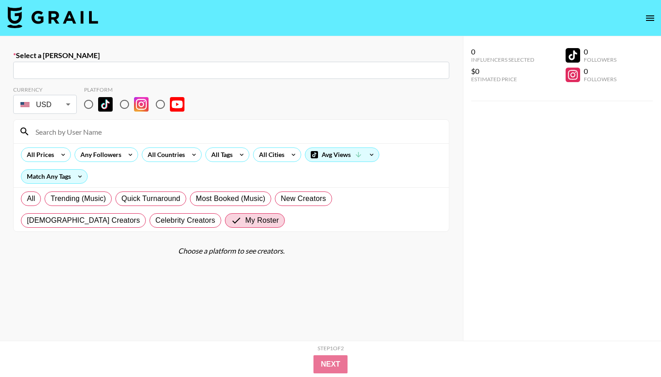  What do you see at coordinates (138, 89) in the screenshot?
I see `div: Platform` at bounding box center [138, 89].